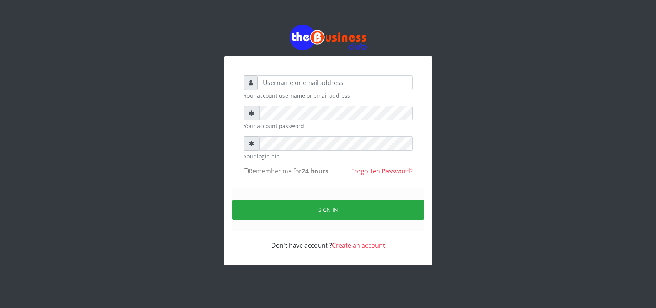 The height and width of the screenshot is (308, 656). What do you see at coordinates (328, 209) in the screenshot?
I see `button: Sign in` at bounding box center [328, 209].